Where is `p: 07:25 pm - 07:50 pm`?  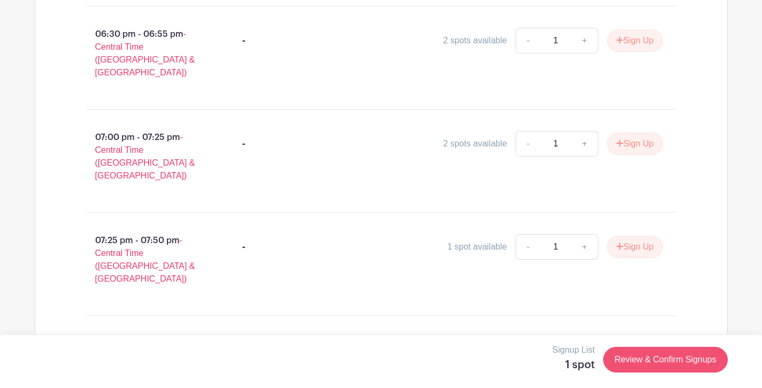 p: 07:25 pm - 07:50 pm is located at coordinates (148, 260).